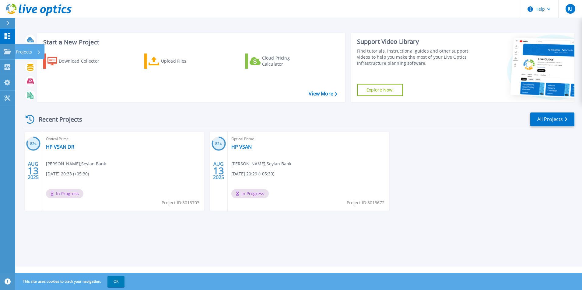 This screenshot has height=290, width=582. I want to click on h3: Start a New Project, so click(190, 42).